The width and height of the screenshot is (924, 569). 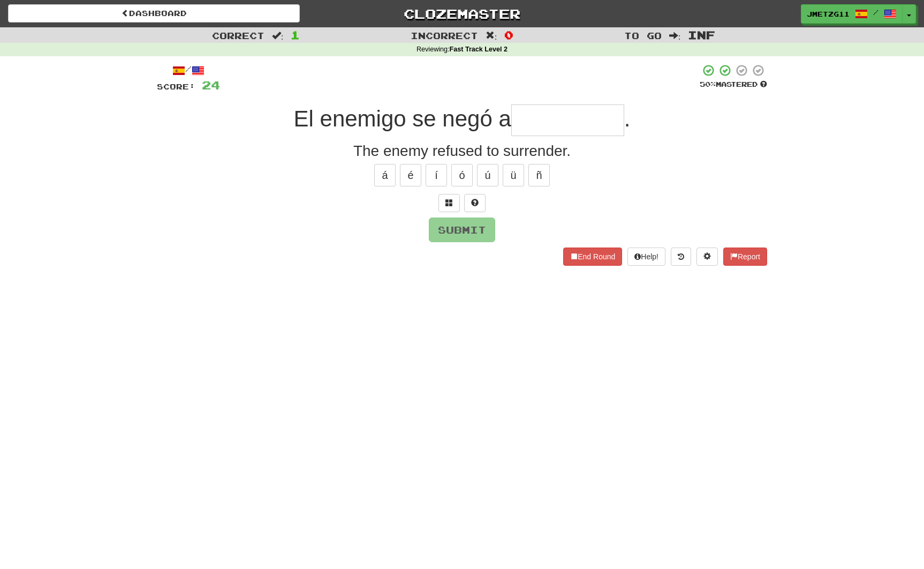 I want to click on button: é, so click(x=411, y=176).